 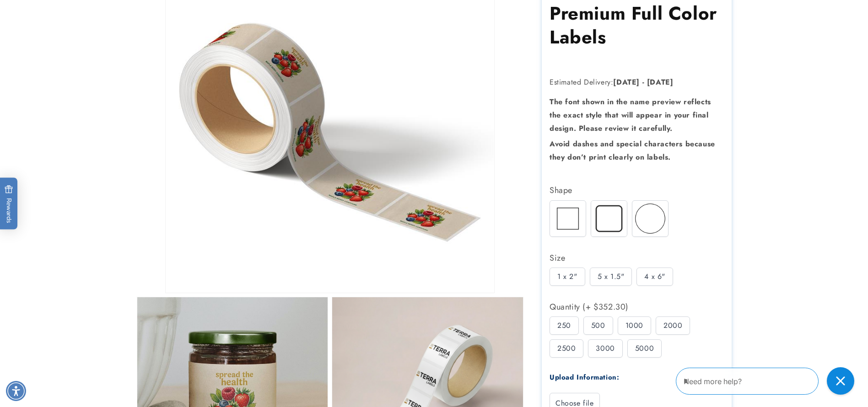 I want to click on div: 5 x 1.5", so click(x=611, y=277).